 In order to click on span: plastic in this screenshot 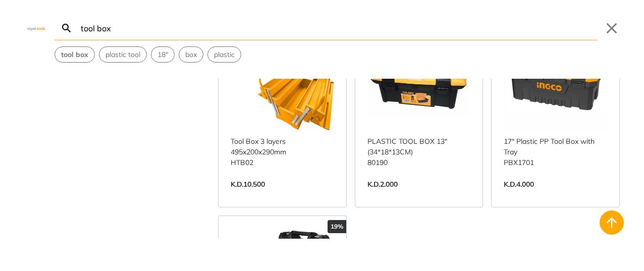, I will do `click(224, 54)`.